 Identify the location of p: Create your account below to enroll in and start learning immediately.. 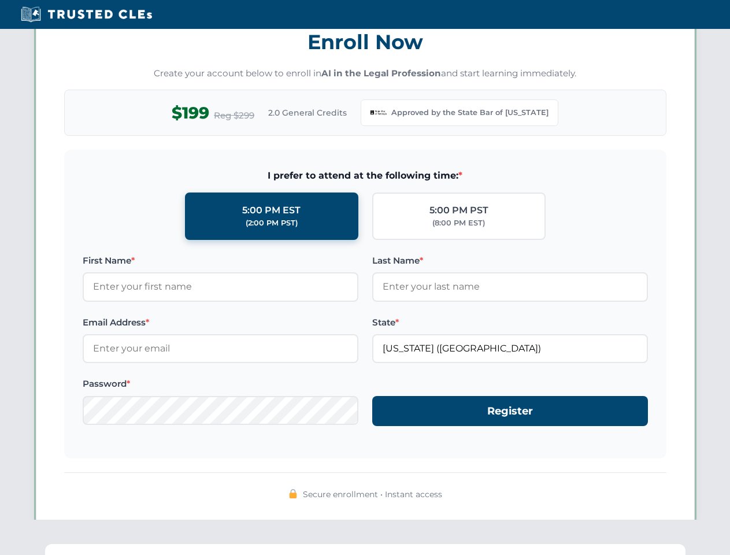
(365, 73).